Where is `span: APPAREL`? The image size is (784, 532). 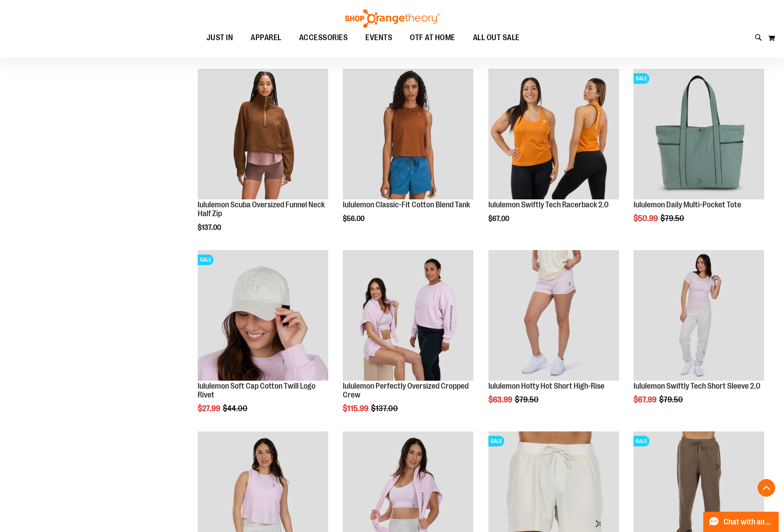 span: APPAREL is located at coordinates (266, 38).